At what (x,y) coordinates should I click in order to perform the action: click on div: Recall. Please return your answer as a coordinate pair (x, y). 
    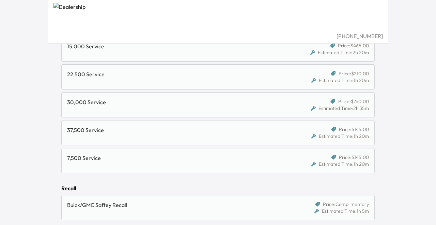
    Looking at the image, I should click on (218, 188).